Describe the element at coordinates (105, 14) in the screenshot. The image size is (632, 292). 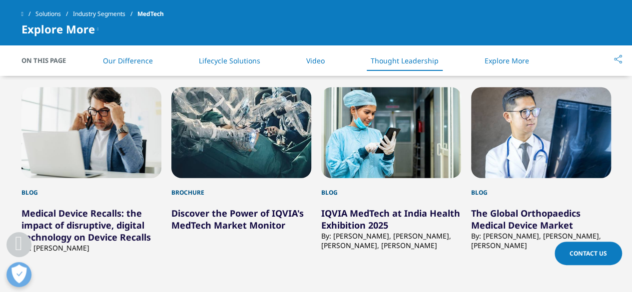
I see `a: Industry Segments` at that location.